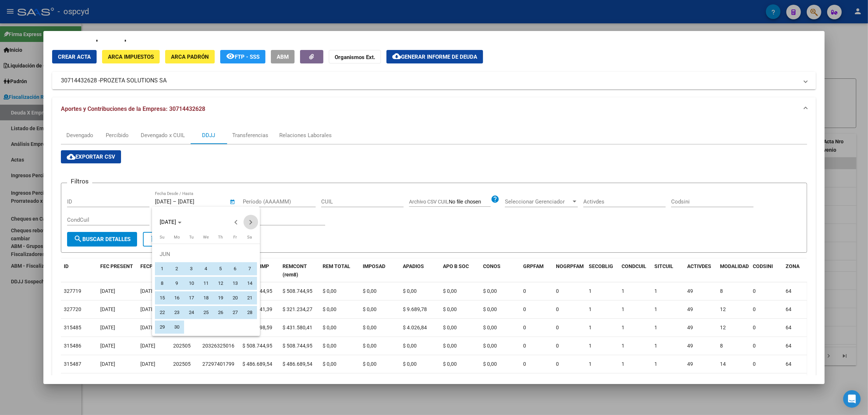  What do you see at coordinates (206, 283) in the screenshot?
I see `button: June 11, 2025` at bounding box center [206, 283].